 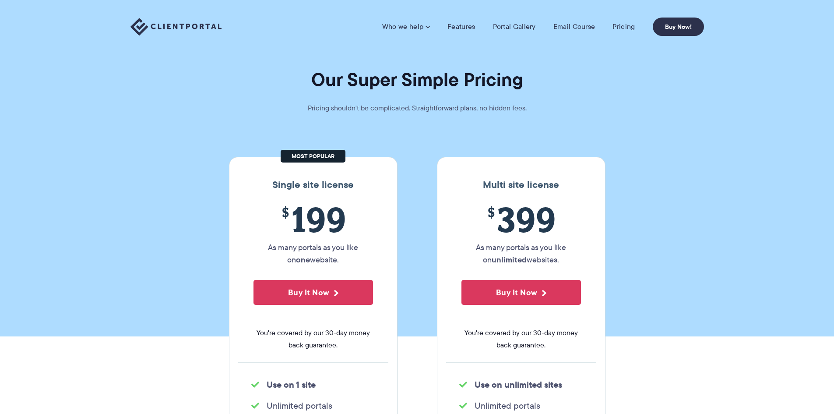 What do you see at coordinates (514, 27) in the screenshot?
I see `a: Portal Gallery` at bounding box center [514, 27].